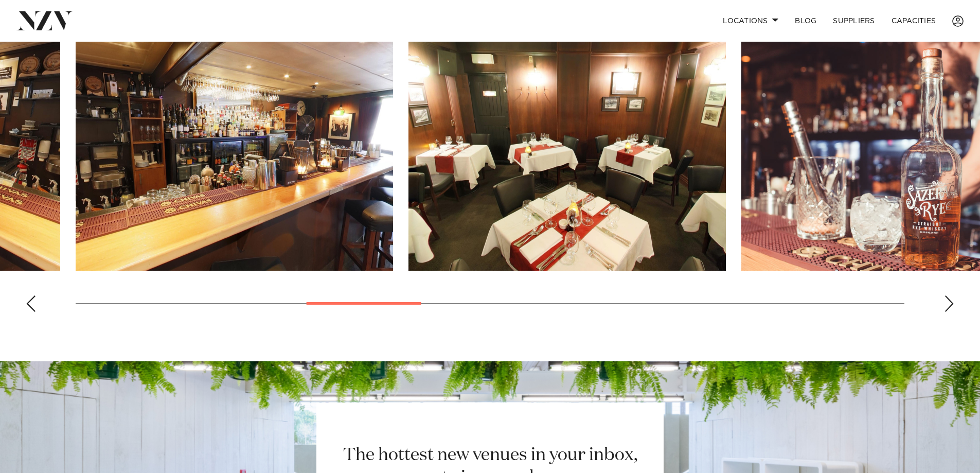 The width and height of the screenshot is (980, 473). What do you see at coordinates (234, 154) in the screenshot?
I see `swiper-slide: 6 / 18` at bounding box center [234, 154].